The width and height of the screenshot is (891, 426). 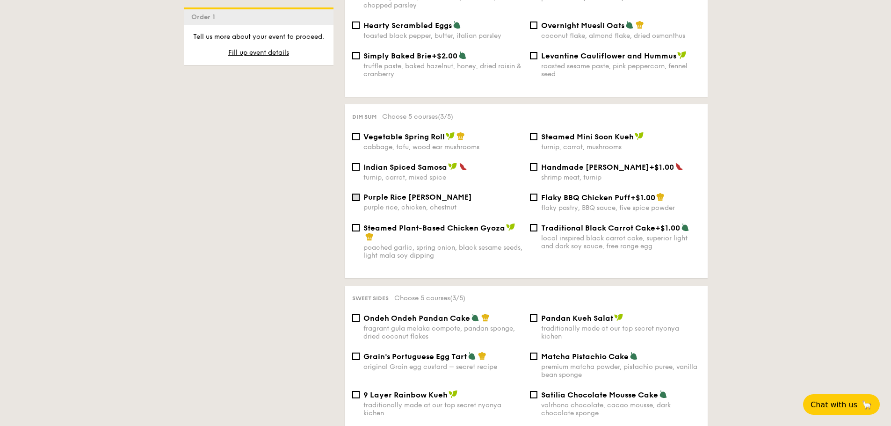 I want to click on p: Tell us more about your event to proceed., so click(x=259, y=37).